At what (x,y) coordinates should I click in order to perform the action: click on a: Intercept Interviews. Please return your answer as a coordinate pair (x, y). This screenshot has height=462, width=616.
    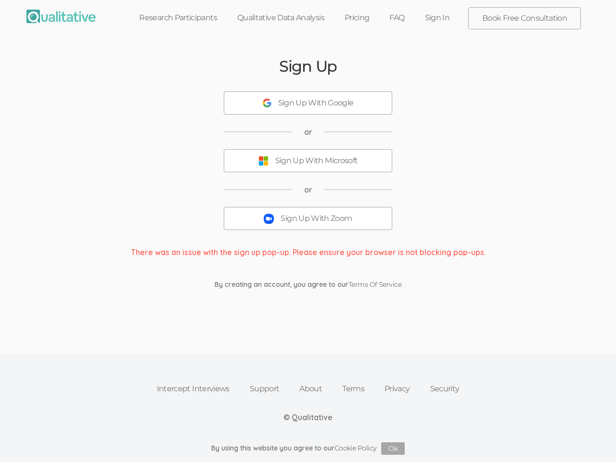
    Looking at the image, I should click on (193, 389).